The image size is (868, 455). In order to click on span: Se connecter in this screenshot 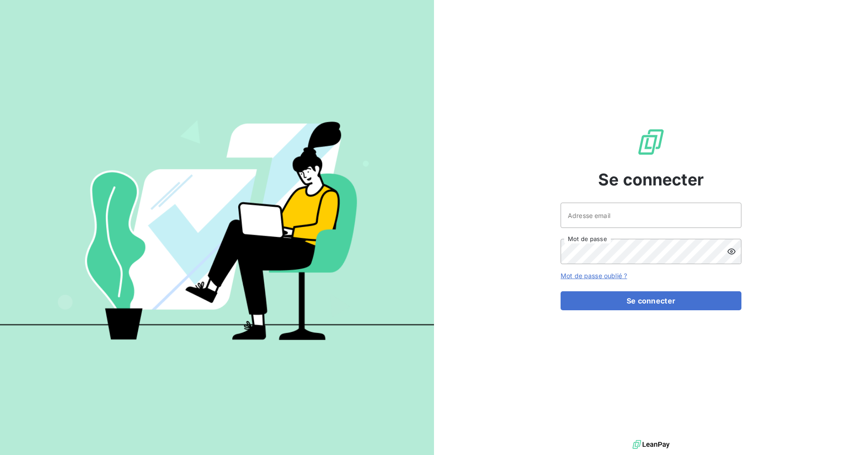, I will do `click(651, 180)`.